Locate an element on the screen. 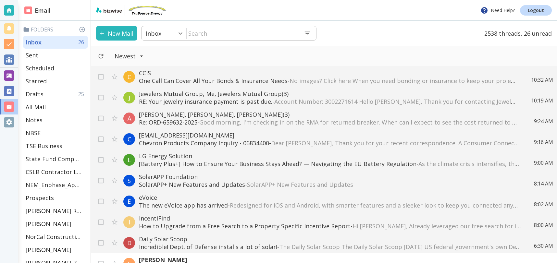 The height and width of the screenshot is (263, 557). div: State Fund Compensation is located at coordinates (56, 159).